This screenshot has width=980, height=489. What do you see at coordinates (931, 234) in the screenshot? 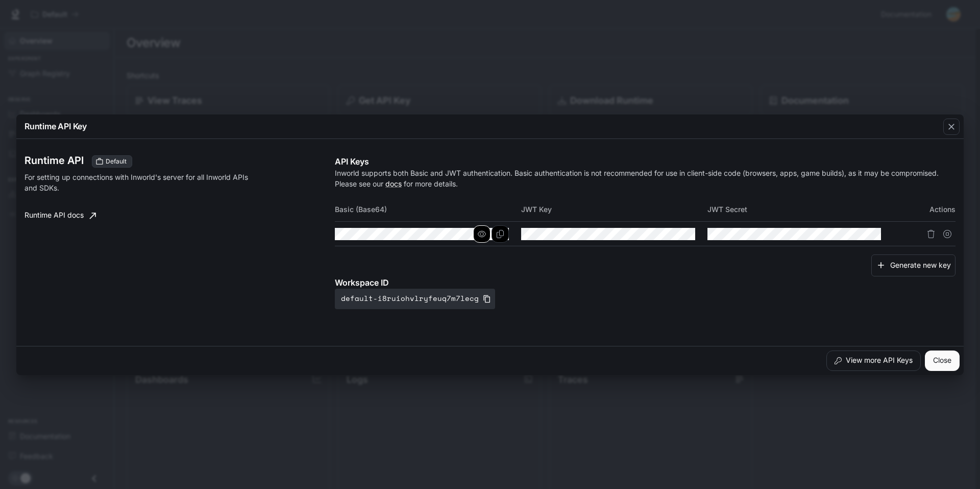
I see `button: Delete API key` at bounding box center [931, 234].